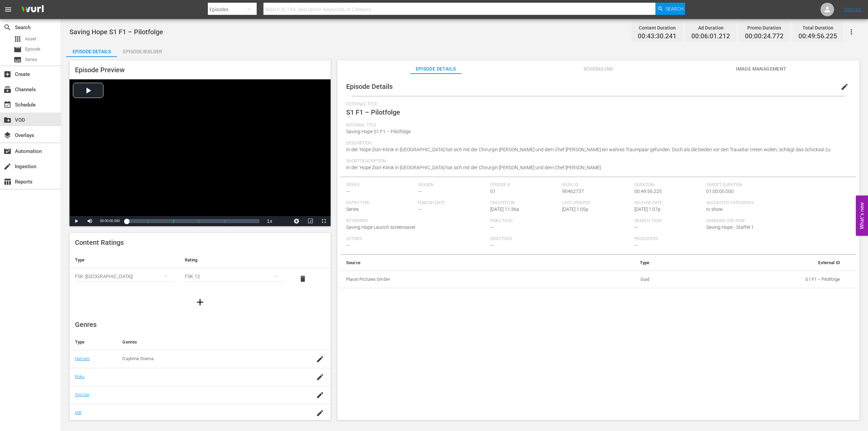  What do you see at coordinates (210, 343) in the screenshot?
I see `th: Genres` at bounding box center [210, 343].